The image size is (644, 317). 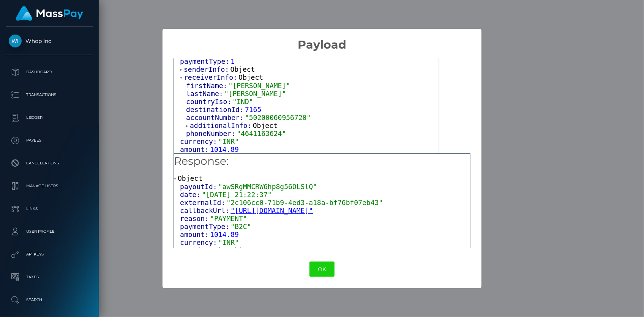 I want to click on button: OK, so click(x=322, y=269).